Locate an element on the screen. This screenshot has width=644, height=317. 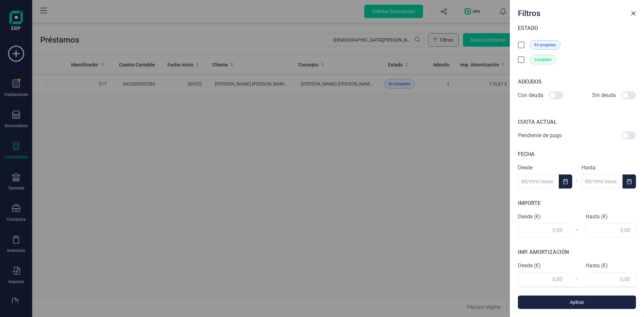
label: Hasta is located at coordinates (609, 167).